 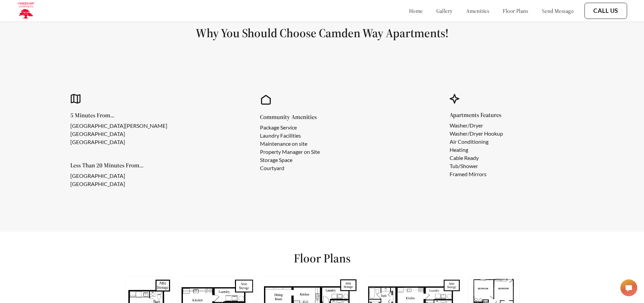 I want to click on a: amenities, so click(x=478, y=11).